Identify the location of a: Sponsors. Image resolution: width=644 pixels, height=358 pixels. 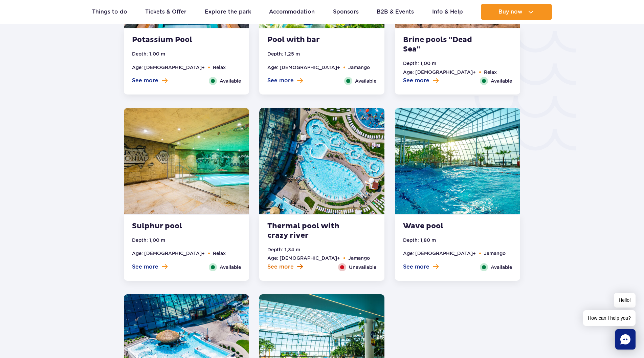
(346, 12).